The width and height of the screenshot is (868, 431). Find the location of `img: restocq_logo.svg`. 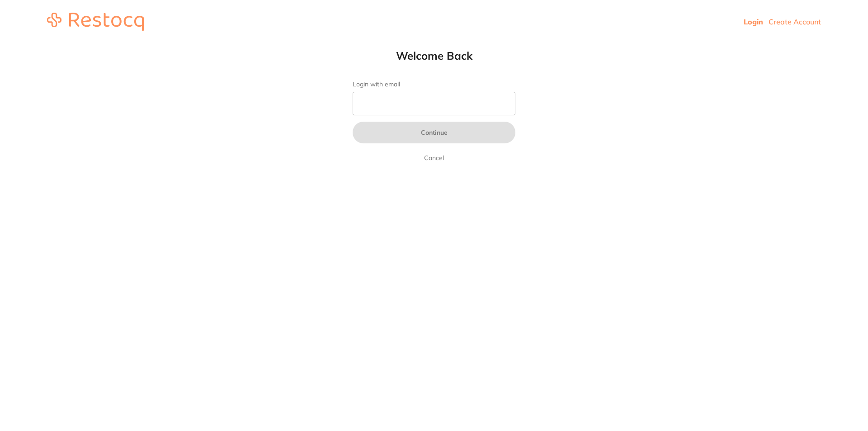

img: restocq_logo.svg is located at coordinates (95, 22).